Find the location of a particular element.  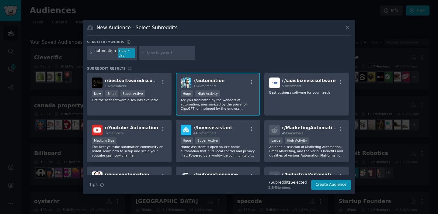

span: r/ homeautomation is located at coordinates (127, 175).